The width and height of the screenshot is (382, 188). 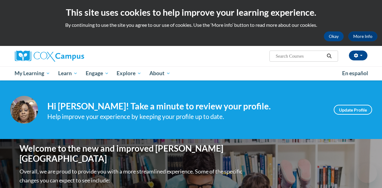 I want to click on a: En español, so click(x=355, y=74).